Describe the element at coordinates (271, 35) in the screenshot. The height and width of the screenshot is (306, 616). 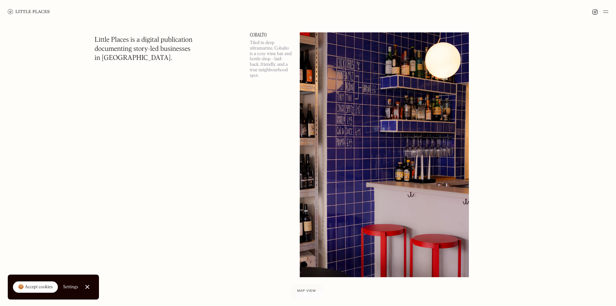
I see `a: Cobalto` at that location.